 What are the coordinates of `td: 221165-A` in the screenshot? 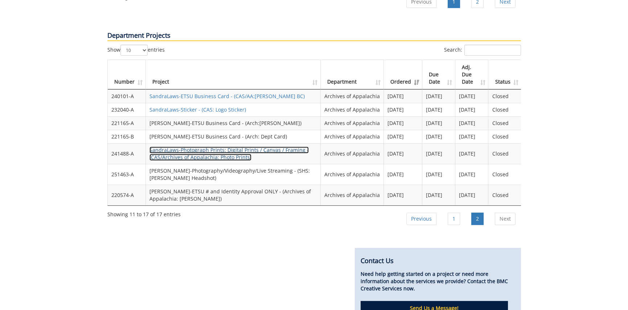 It's located at (127, 123).